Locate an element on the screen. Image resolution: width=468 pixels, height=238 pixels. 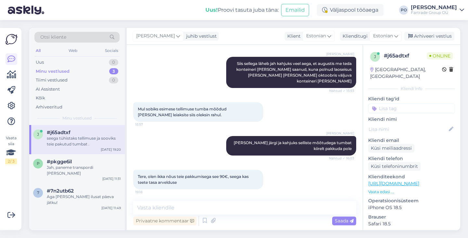
p: Kliendi tag'id is located at coordinates (412, 99).